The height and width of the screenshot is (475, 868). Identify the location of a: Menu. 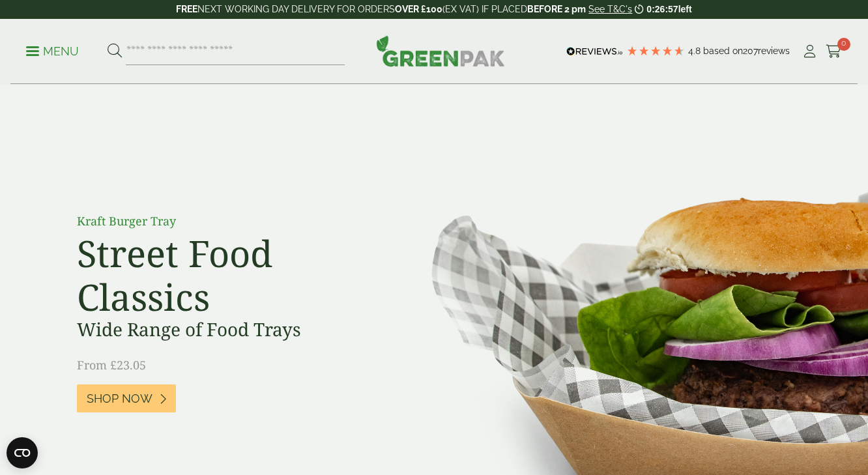
(53, 50).